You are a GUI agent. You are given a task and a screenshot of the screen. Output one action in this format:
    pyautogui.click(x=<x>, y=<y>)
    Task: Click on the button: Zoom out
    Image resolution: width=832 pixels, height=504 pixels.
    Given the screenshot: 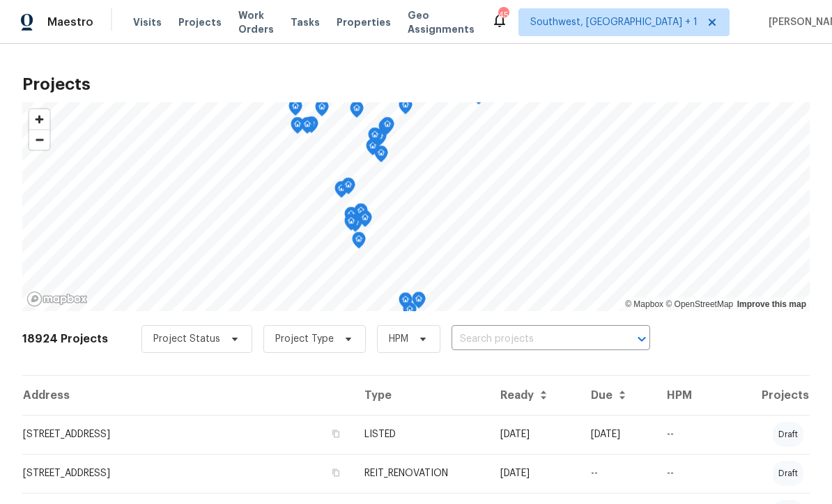 What is the action you would take?
    pyautogui.click(x=39, y=139)
    